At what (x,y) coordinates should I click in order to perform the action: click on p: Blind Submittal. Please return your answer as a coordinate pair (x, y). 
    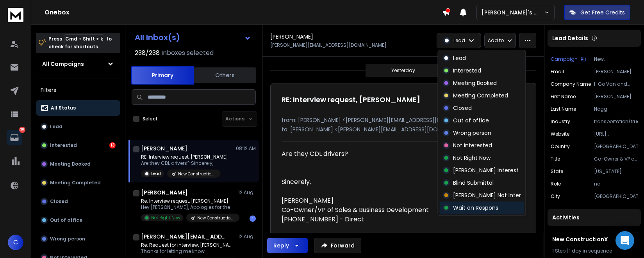
    Looking at the image, I should click on (473, 183).